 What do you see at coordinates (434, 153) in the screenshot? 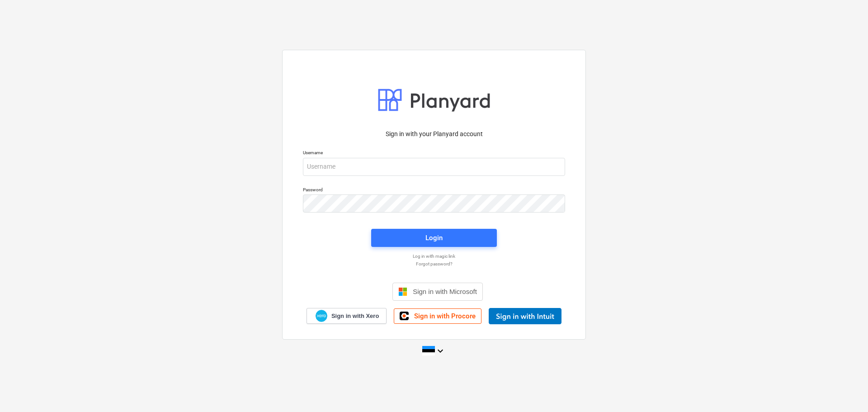
I see `p: Username` at bounding box center [434, 153].